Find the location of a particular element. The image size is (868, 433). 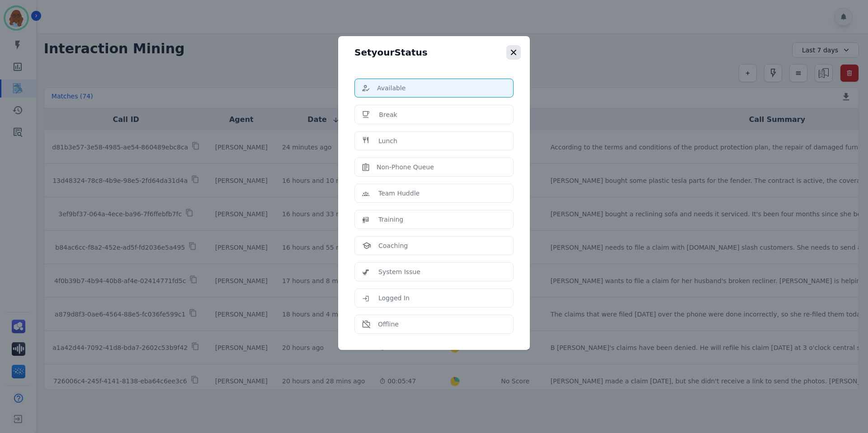

p: Offline is located at coordinates (389, 324).